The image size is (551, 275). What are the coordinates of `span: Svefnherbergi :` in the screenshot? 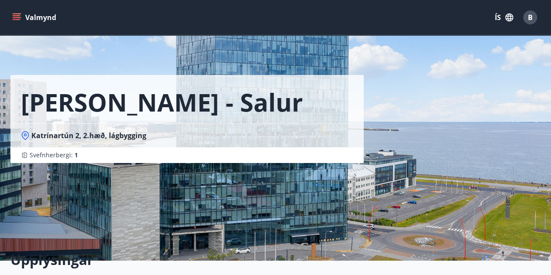 It's located at (54, 155).